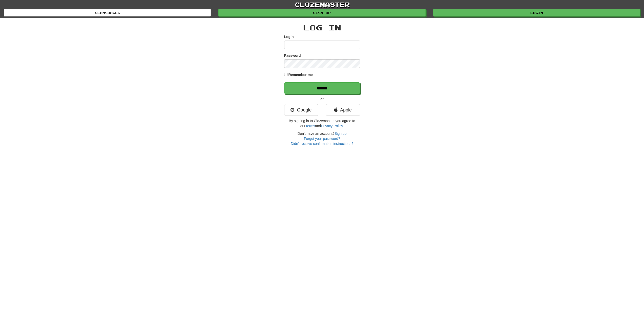  I want to click on p: By signing in to Clozemaster, you agree to our and ., so click(322, 124).